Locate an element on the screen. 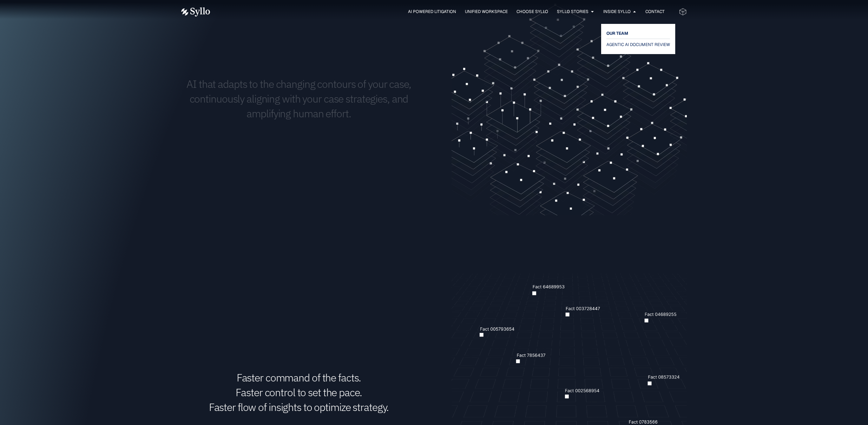  span: Inside Syllo is located at coordinates (617, 11).